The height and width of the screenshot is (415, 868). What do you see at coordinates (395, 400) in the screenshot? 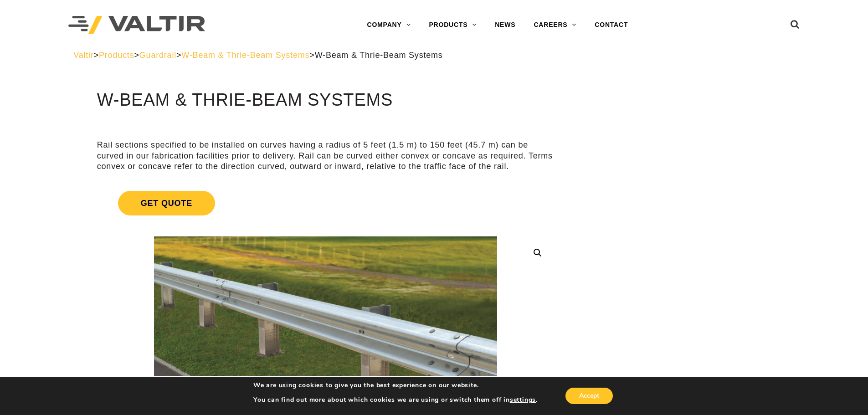
I see `p: You can find out more about which cookies we are using or switch them off in .` at bounding box center [395, 400].